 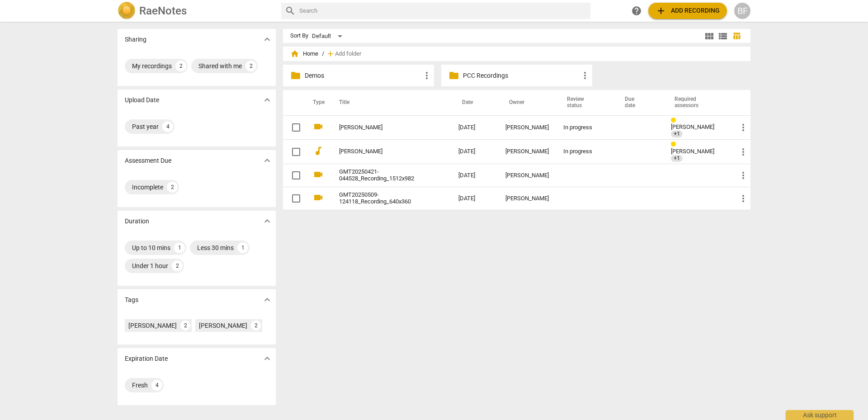 I want to click on p: PCC Recordings, so click(x=521, y=76).